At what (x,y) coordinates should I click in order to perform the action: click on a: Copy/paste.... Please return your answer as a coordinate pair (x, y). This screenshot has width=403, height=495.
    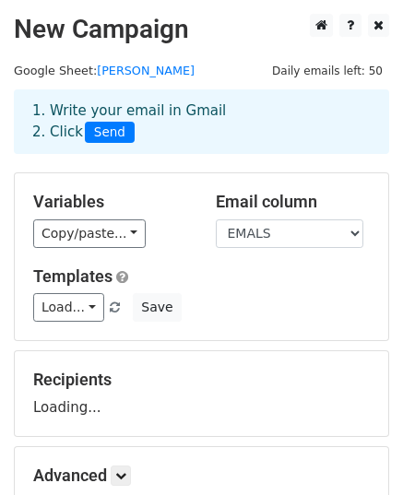
    Looking at the image, I should click on (89, 233).